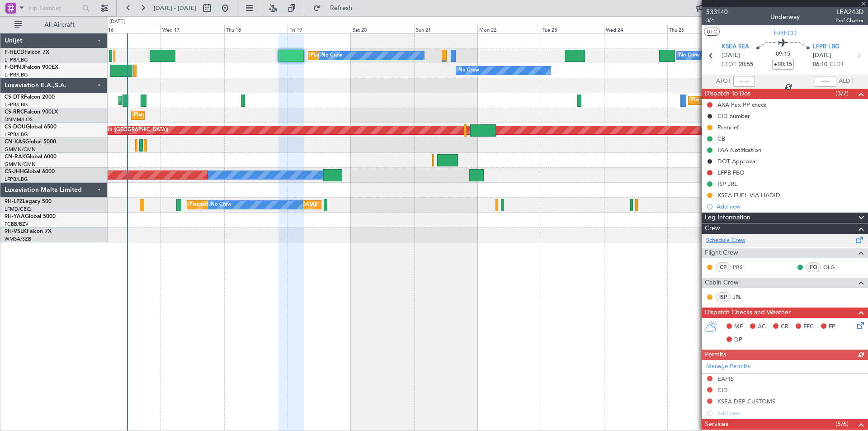 This screenshot has width=868, height=431. What do you see at coordinates (31, 127) in the screenshot?
I see `a: CS-DOUGlobal 6500` at bounding box center [31, 127].